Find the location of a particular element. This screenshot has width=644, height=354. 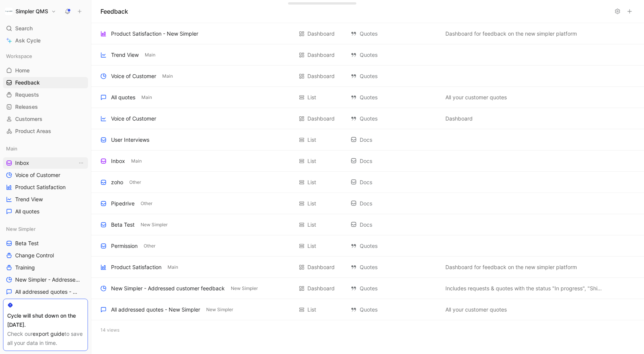

span: Dashboard is located at coordinates (459, 119).